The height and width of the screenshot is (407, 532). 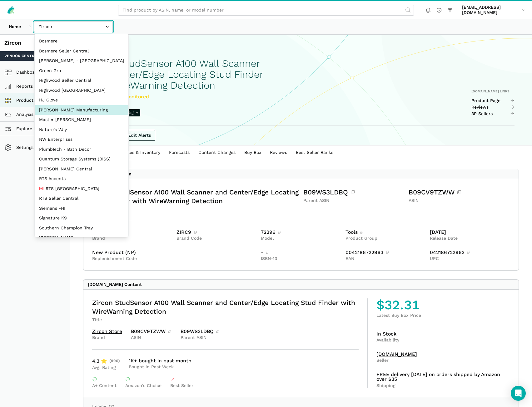 I want to click on div: Title, so click(x=225, y=320).